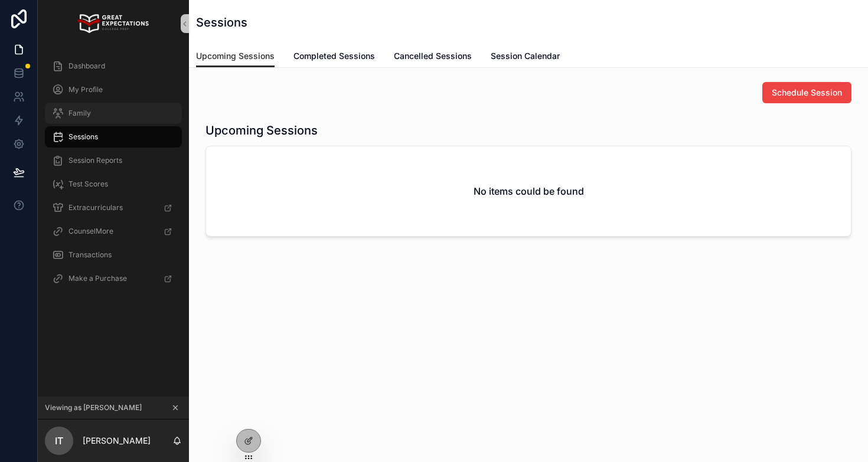 This screenshot has width=868, height=462. I want to click on a: Extracurriculars, so click(113, 207).